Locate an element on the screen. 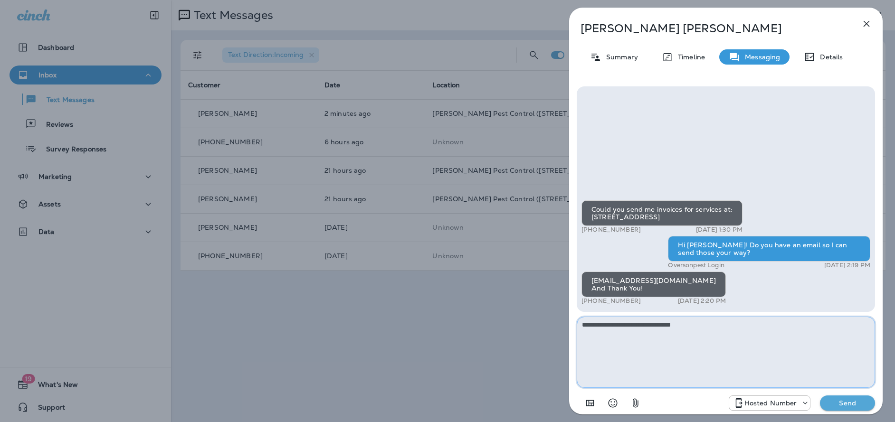 The width and height of the screenshot is (895, 422). button: Add in a premade template is located at coordinates (590, 403).